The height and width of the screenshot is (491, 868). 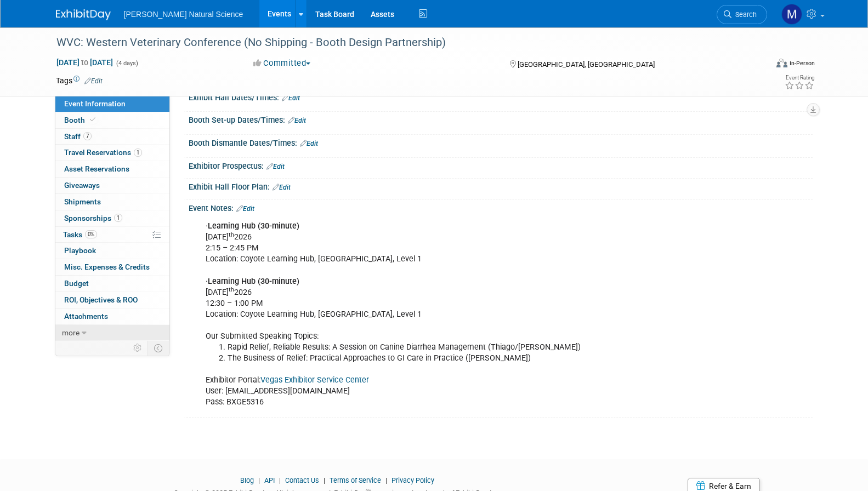 What do you see at coordinates (759, 66) in the screenshot?
I see `div: Event Format` at bounding box center [759, 66].